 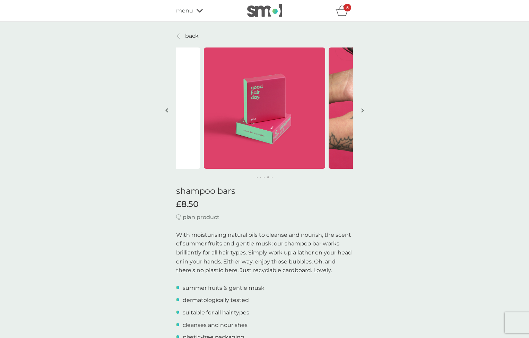 I want to click on p: back, so click(x=192, y=36).